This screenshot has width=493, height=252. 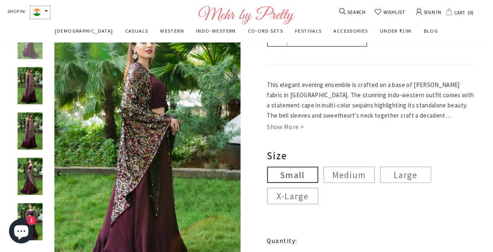 What do you see at coordinates (21, 232) in the screenshot?
I see `inbox-online-store-chat: Shopify online store chat` at bounding box center [21, 232].